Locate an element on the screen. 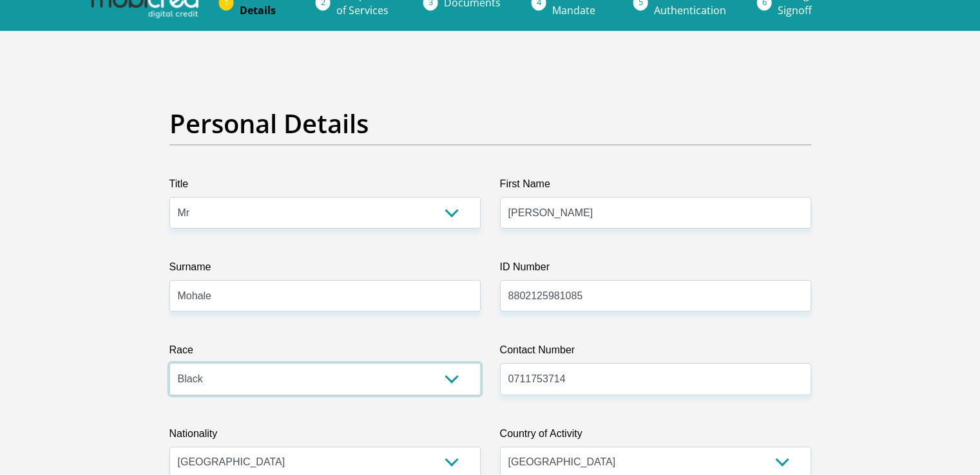 The width and height of the screenshot is (980, 475). label: Title is located at coordinates (325, 187).